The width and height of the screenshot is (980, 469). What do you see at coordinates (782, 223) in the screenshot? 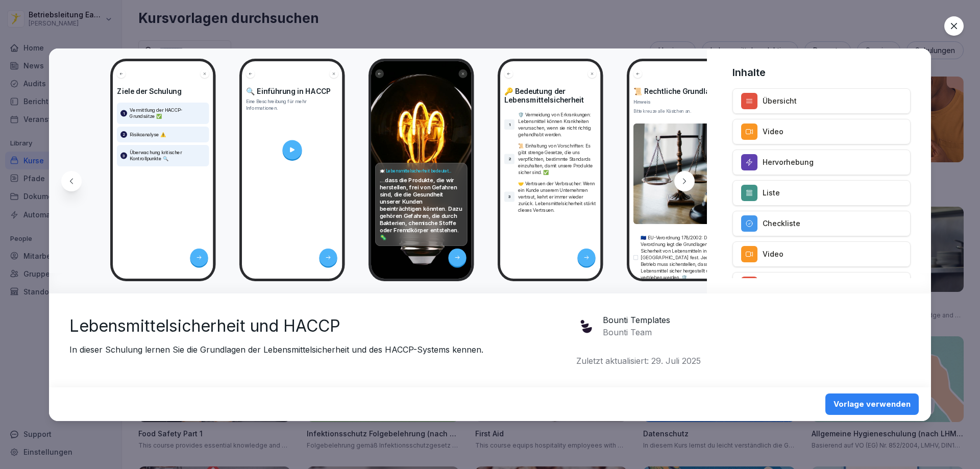
I see `p: Checkliste` at bounding box center [782, 223].